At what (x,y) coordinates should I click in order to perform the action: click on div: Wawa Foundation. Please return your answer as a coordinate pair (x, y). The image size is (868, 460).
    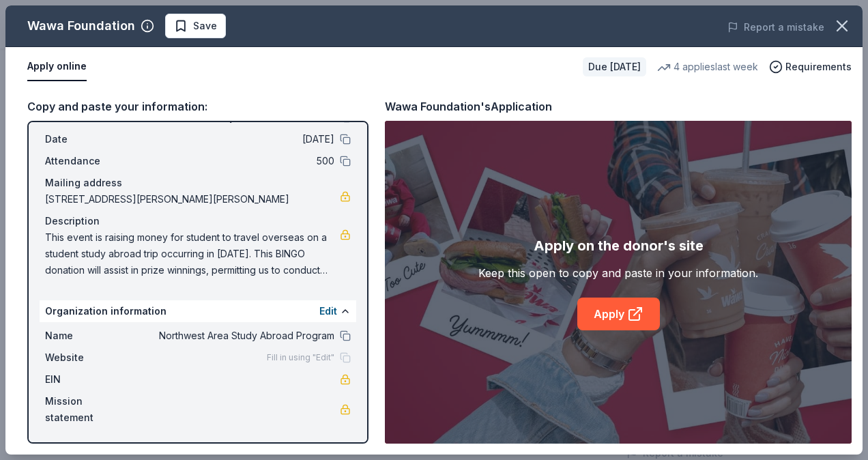
    Looking at the image, I should click on (81, 26).